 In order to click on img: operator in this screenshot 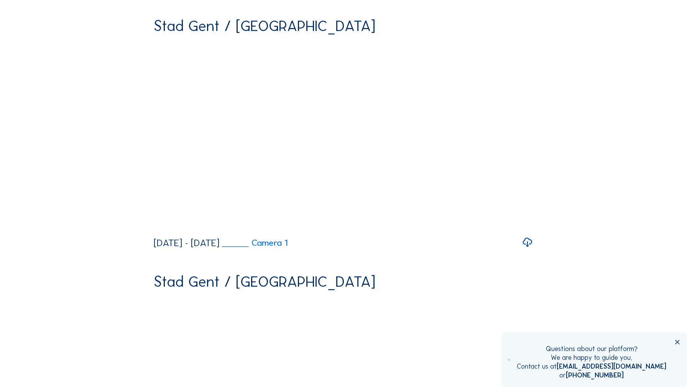, I will do `click(509, 360)`.